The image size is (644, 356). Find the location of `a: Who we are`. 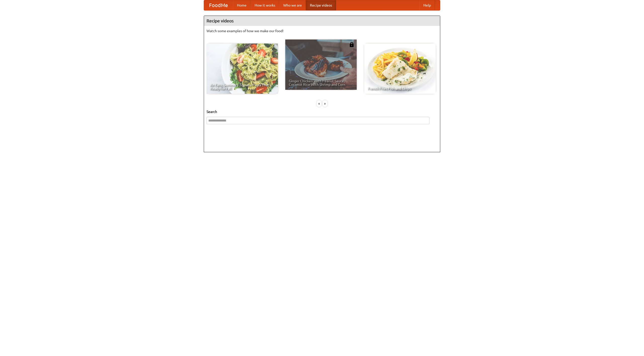

a: Who we are is located at coordinates (293, 5).